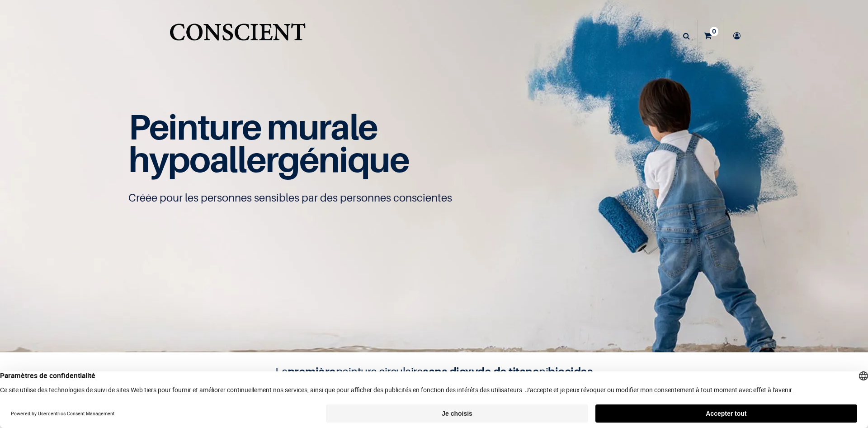 Image resolution: width=868 pixels, height=428 pixels. I want to click on b: sans dioxyde de titane, so click(481, 371).